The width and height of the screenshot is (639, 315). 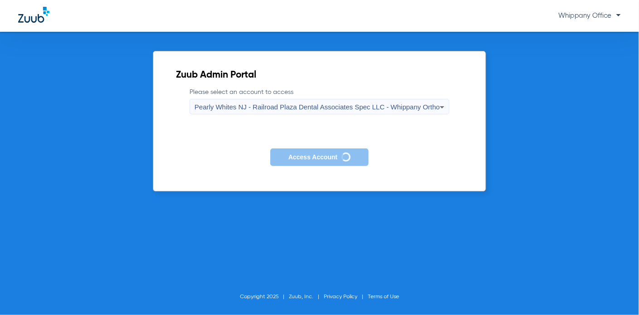 What do you see at coordinates (617, 293) in the screenshot?
I see `div: Chat Widget` at bounding box center [617, 293].